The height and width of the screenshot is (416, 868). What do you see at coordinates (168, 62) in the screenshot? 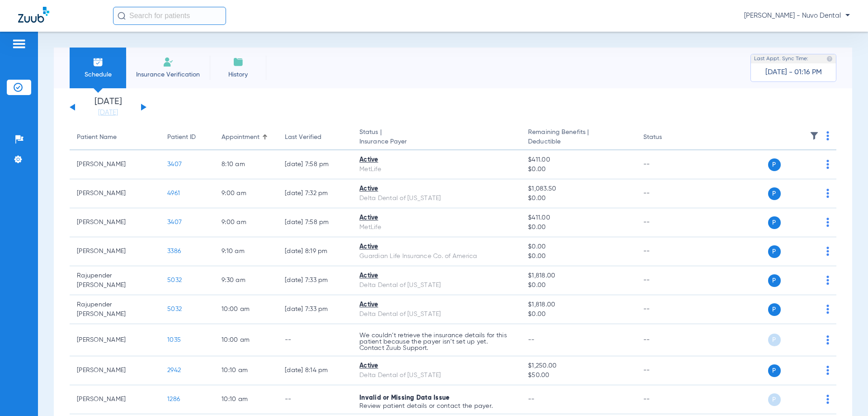
I see `img: Manual Insurance Verification` at bounding box center [168, 62].